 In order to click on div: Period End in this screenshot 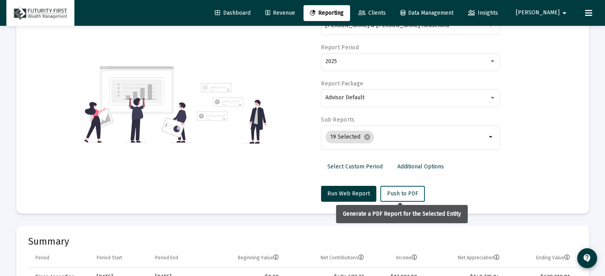, I will do `click(167, 258)`.